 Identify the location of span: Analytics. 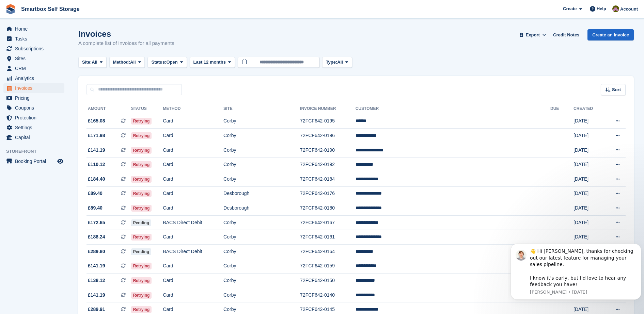
(35, 78).